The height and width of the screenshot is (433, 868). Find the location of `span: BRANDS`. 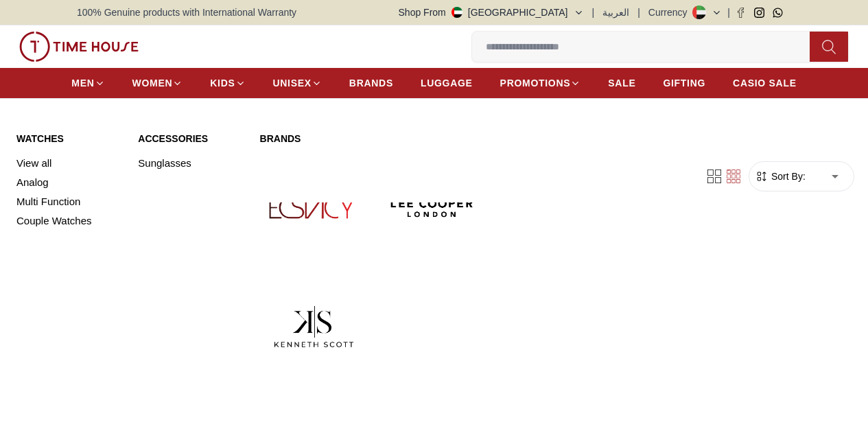

span: BRANDS is located at coordinates (372, 83).